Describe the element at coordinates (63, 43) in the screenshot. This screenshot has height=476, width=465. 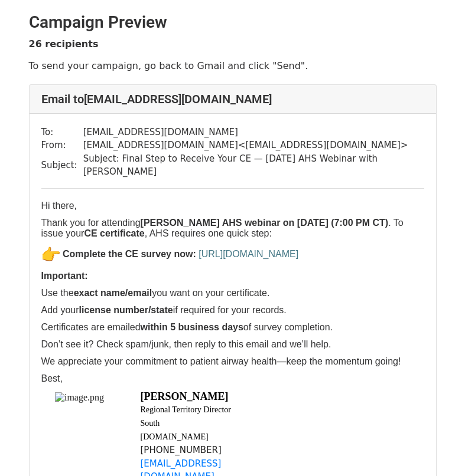
I see `strong: 26 recipients` at that location.